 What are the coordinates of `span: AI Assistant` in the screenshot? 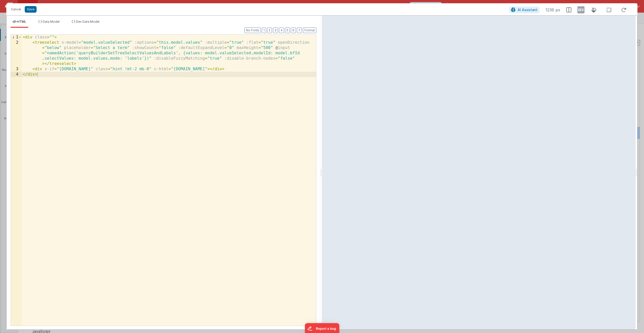 It's located at (528, 10).